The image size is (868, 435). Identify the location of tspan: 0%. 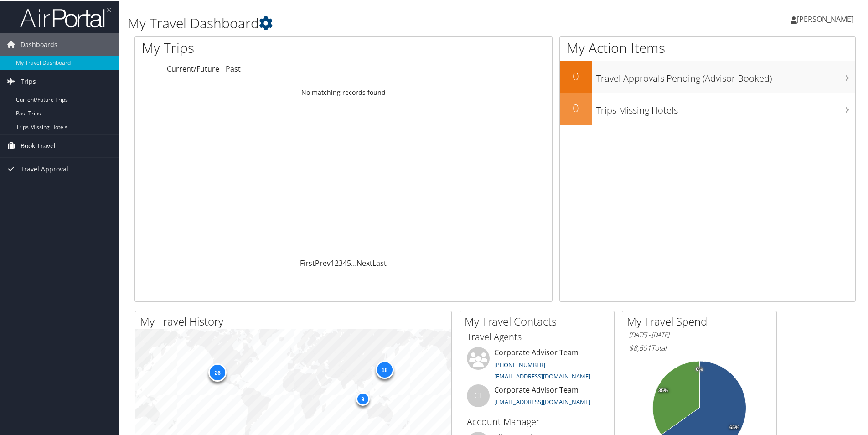
(699, 368).